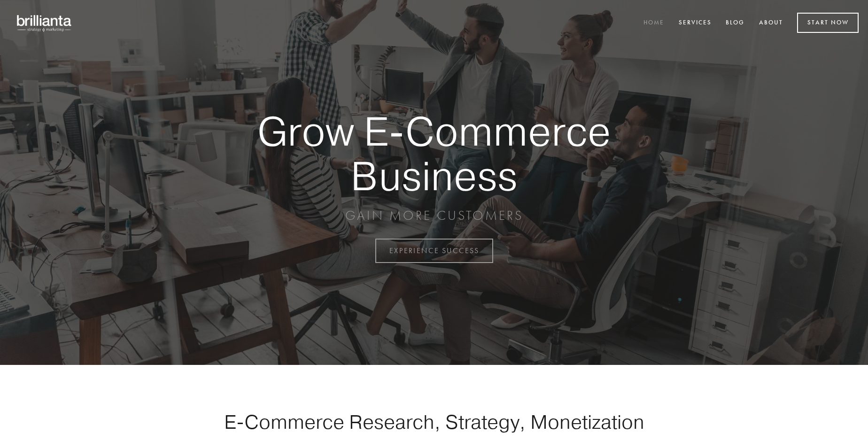  Describe the element at coordinates (434, 251) in the screenshot. I see `a: EXPERIENCE SUCCESS` at that location.